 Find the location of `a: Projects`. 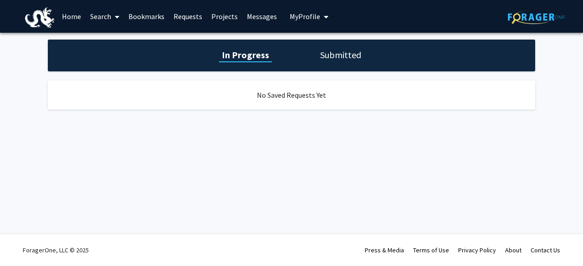

a: Projects is located at coordinates (224, 16).